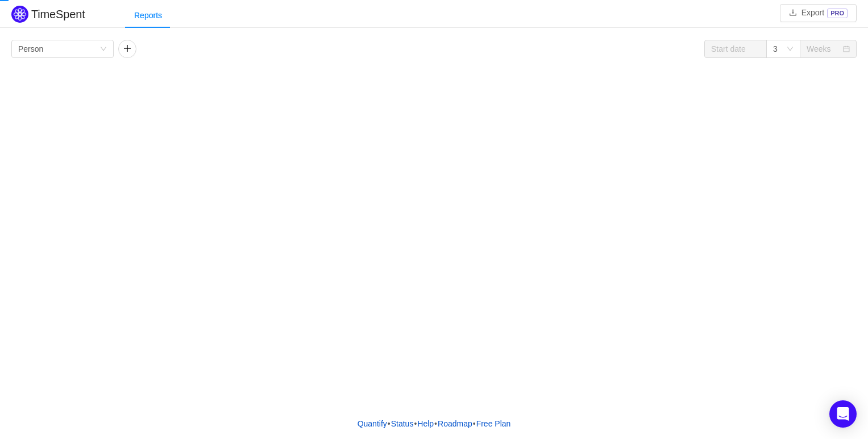  Describe the element at coordinates (846, 50) in the screenshot. I see `i: icon: calendar` at that location.